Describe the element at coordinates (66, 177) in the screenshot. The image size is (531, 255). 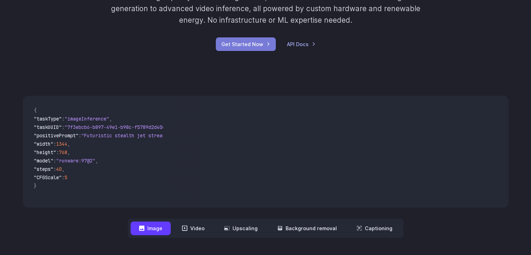
I see `span: 5` at that location.